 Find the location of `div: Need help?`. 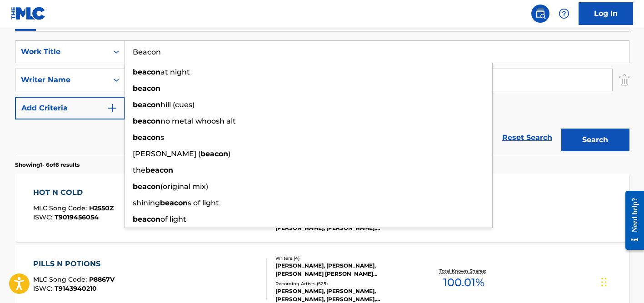

div: Need help? is located at coordinates (16, 31).